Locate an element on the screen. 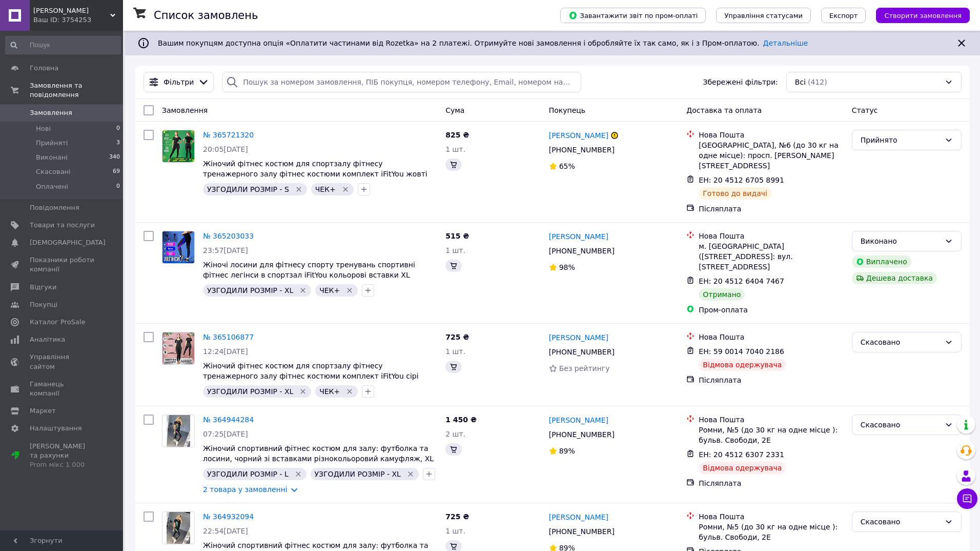 This screenshot has width=980, height=551. span: ЕН: 20 4512 6307 2331 is located at coordinates (741, 455).